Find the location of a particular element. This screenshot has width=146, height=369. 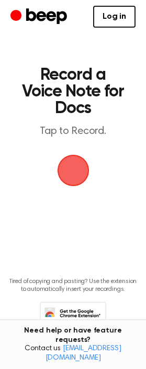

a: Beep is located at coordinates (40, 17).